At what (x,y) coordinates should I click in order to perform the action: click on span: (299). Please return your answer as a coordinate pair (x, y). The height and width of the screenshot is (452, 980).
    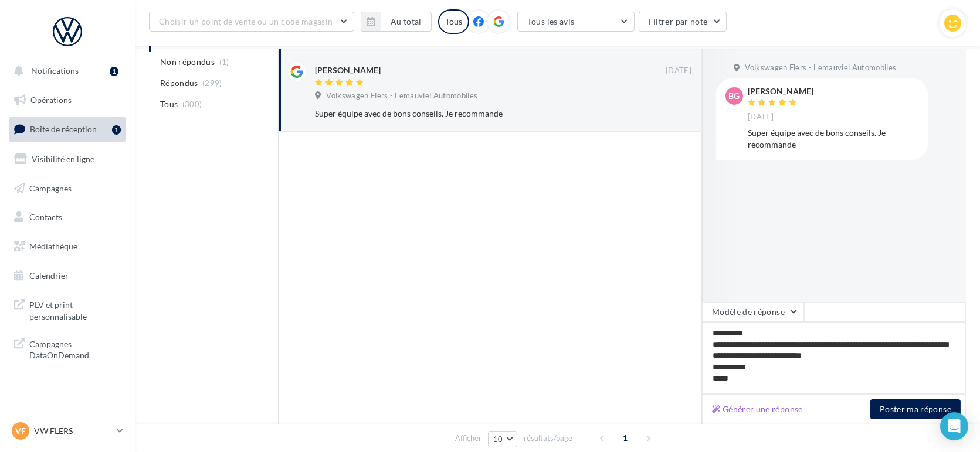
    Looking at the image, I should click on (212, 83).